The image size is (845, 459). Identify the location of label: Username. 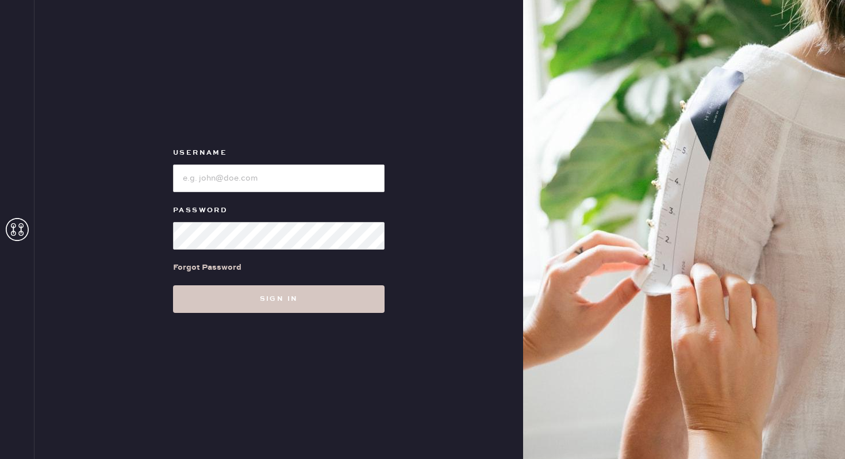
(279, 153).